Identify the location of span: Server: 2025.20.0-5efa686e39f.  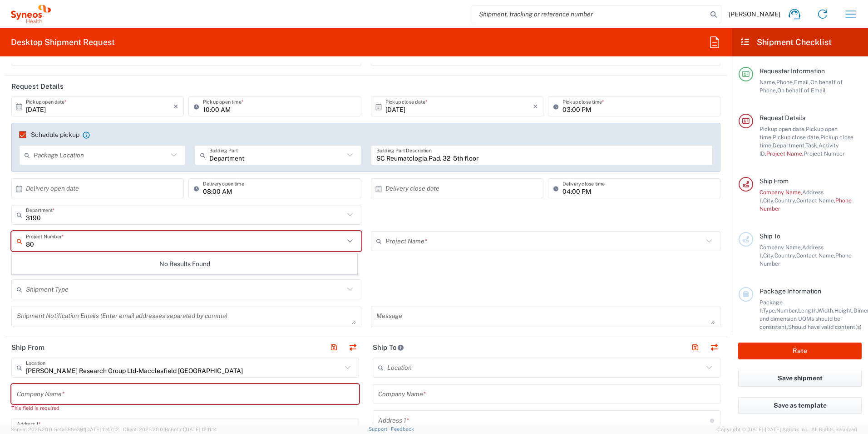
(65, 429).